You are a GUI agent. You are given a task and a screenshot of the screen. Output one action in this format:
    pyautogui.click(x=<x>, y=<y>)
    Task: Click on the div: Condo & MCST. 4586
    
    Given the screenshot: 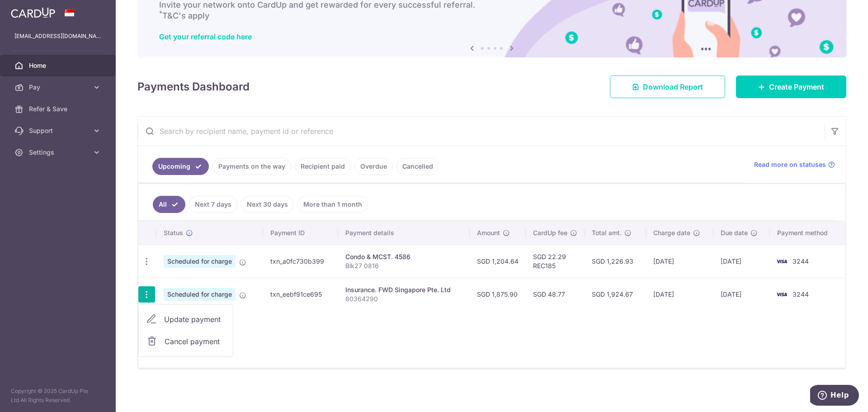 What is the action you would take?
    pyautogui.click(x=404, y=257)
    